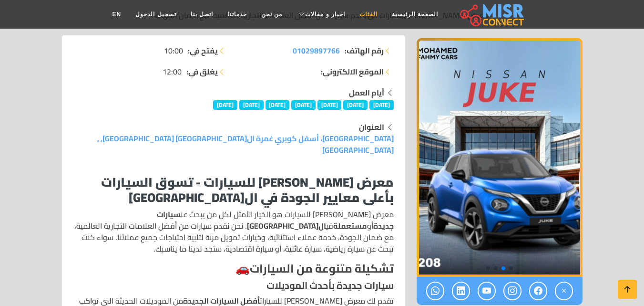 Image resolution: width=644 pixels, height=306 pixels. Describe the element at coordinates (511, 268) in the screenshot. I see `span: Go to slide 1` at that location.